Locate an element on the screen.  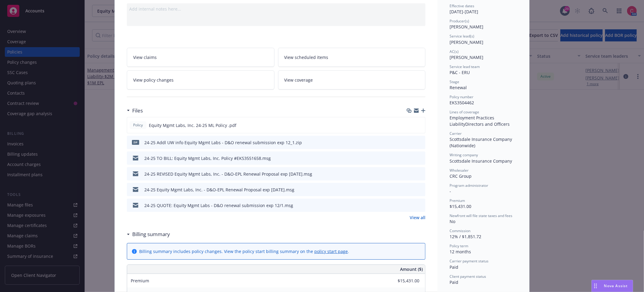
h3: Files is located at coordinates (138, 111).